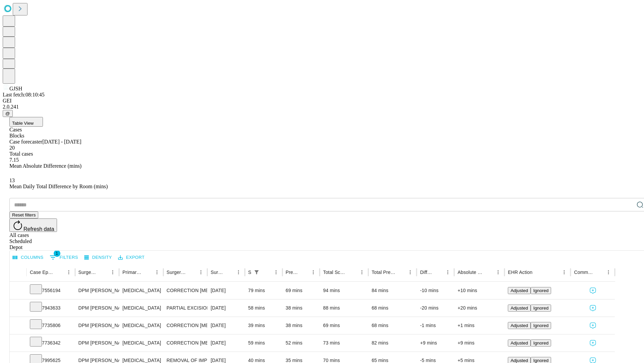 The width and height of the screenshot is (644, 363). What do you see at coordinates (427, 272) in the screenshot?
I see `div: Difference` at bounding box center [427, 272].